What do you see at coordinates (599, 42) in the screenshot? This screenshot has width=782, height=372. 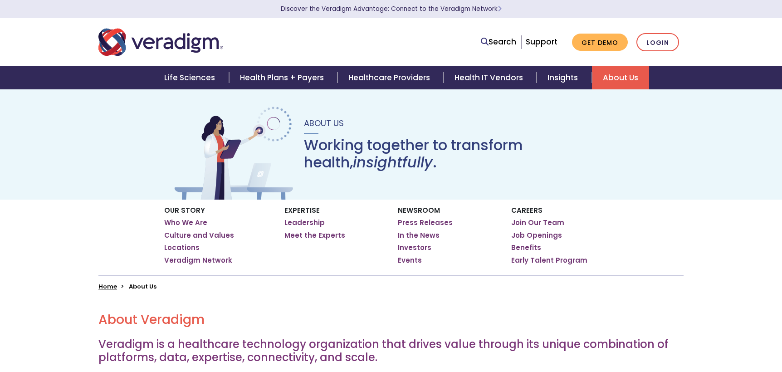 I see `a: Get Demo` at bounding box center [599, 42].